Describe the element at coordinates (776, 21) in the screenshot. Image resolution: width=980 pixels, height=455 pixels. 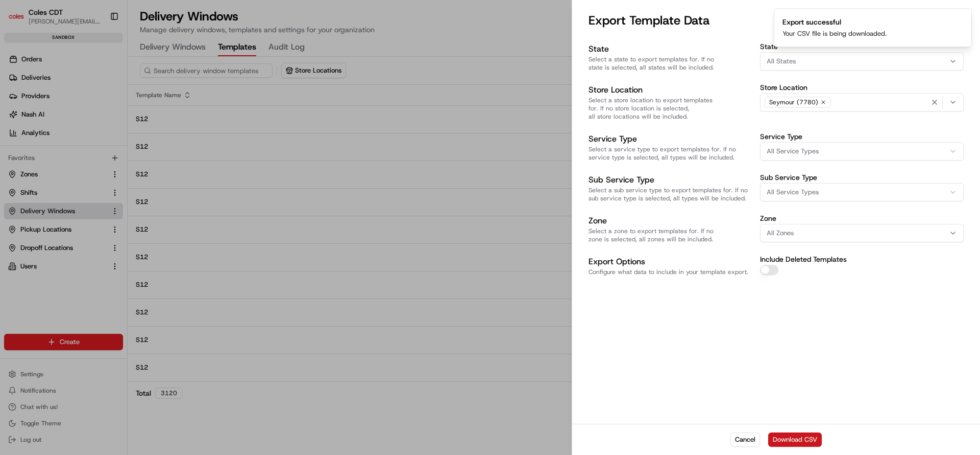
I see `h2: Export Template Data` at that location.